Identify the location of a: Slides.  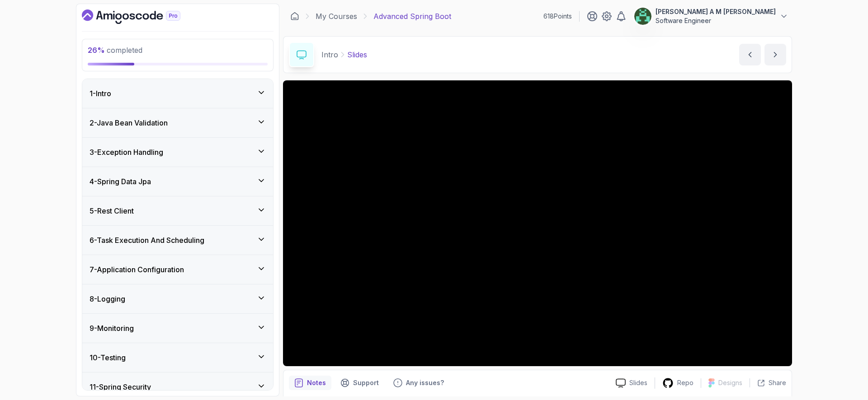
(631, 383).